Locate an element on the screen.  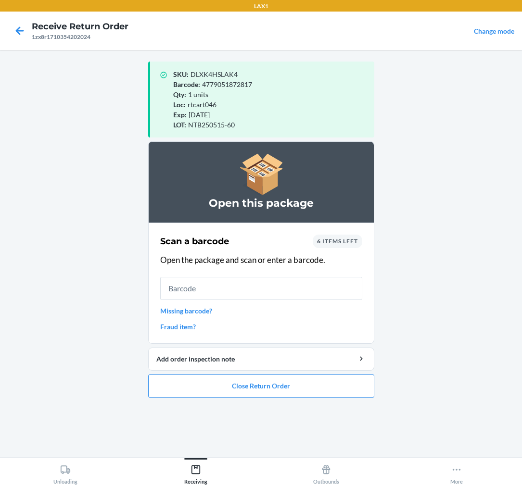
span: SKU : is located at coordinates (181, 74).